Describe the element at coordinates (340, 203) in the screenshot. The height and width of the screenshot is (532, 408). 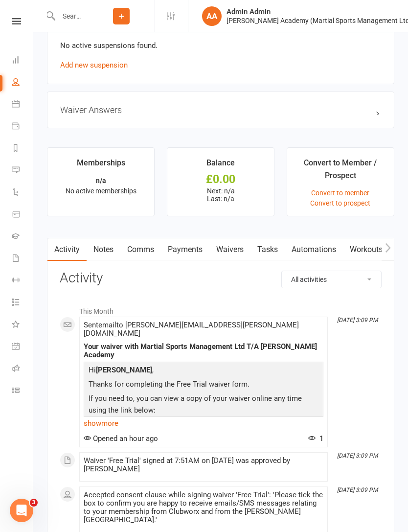
I see `a: Convert to prospect` at that location.